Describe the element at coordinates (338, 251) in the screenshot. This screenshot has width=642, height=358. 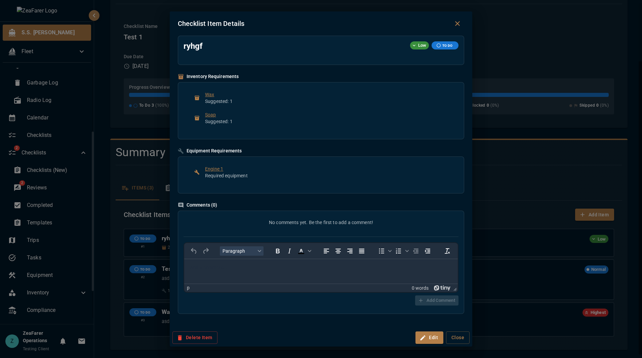
I see `button: Align center` at that location.